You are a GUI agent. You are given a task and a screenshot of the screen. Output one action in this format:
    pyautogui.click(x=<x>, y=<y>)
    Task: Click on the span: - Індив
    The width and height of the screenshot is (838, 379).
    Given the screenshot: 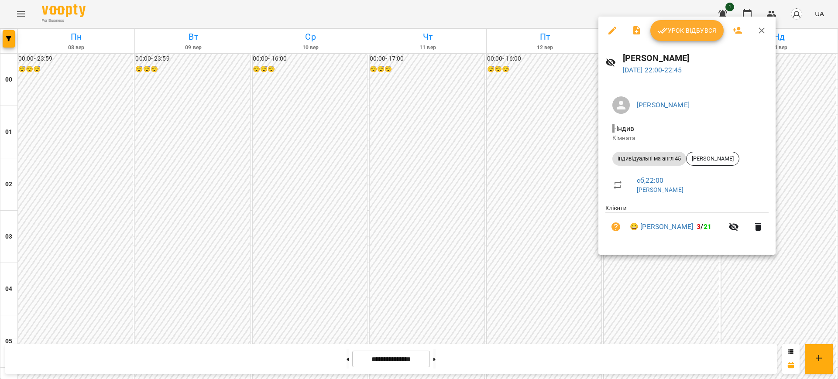 What is the action you would take?
    pyautogui.click(x=624, y=128)
    